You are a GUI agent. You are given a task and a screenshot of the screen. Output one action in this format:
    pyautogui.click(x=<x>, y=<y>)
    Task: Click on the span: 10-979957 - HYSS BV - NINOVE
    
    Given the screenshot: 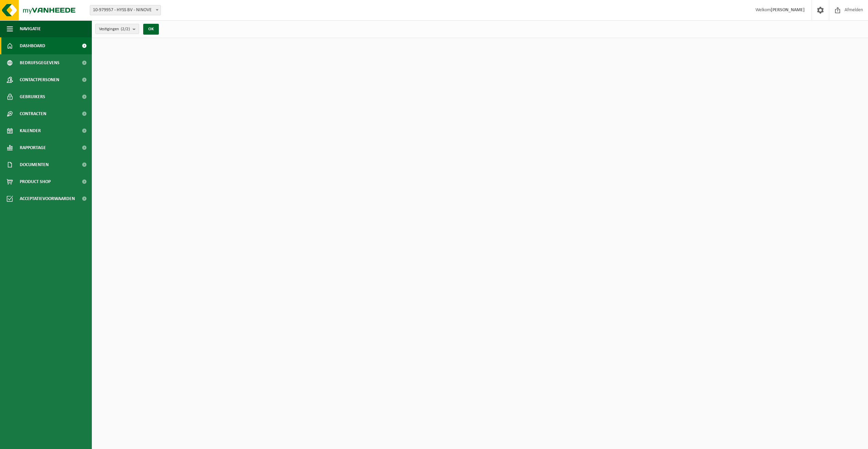 What is the action you would take?
    pyautogui.click(x=125, y=10)
    